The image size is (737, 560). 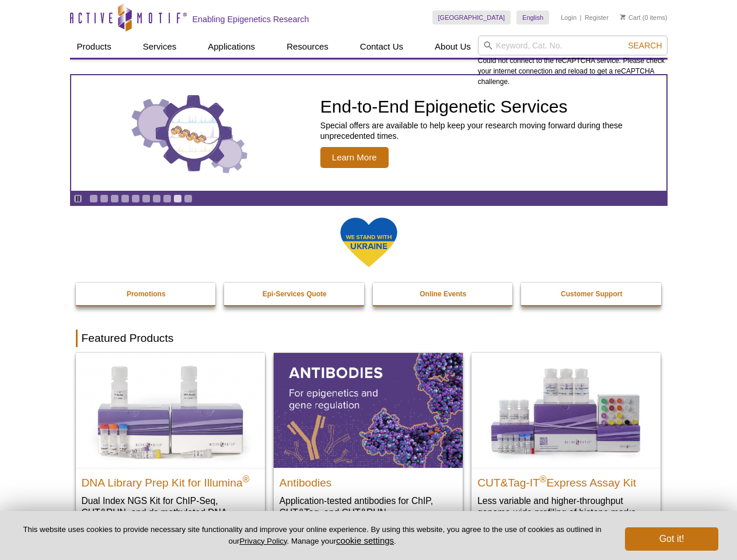 I want to click on a: CUT&Tag-IT® Express Assay Kit CUT&Tag-IT®Express Assay Kit Less variable and higher-throughput ge..., so click(x=566, y=441).